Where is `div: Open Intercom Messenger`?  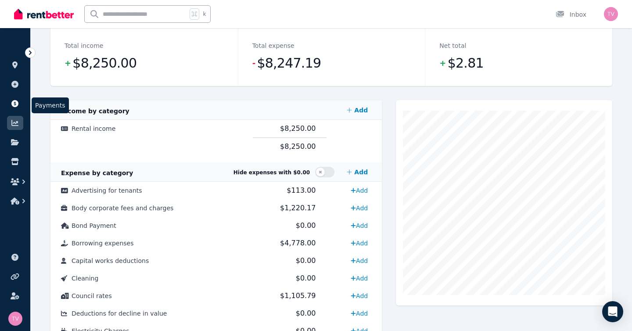
div: Open Intercom Messenger is located at coordinates (613, 312).